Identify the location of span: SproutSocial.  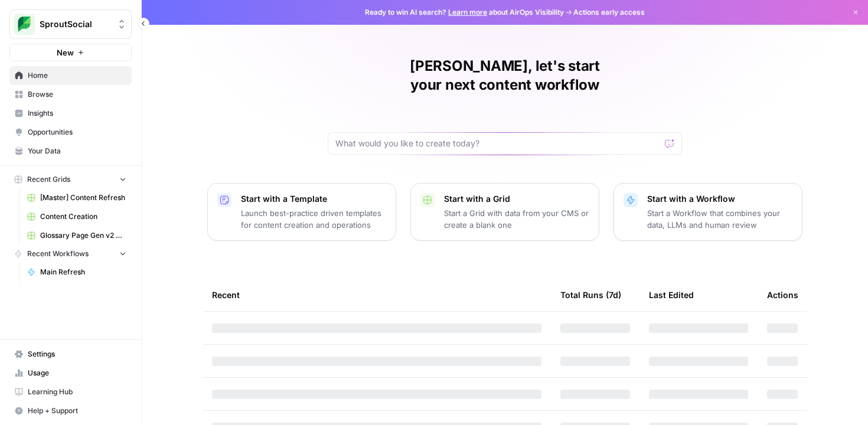
(75, 24).